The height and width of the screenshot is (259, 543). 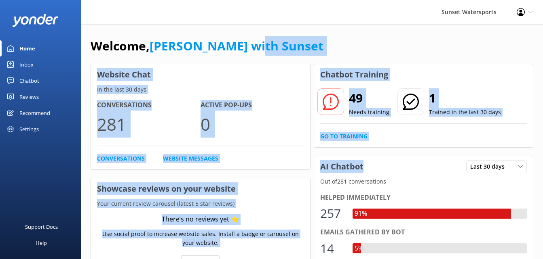 What do you see at coordinates (424, 233) in the screenshot?
I see `div: Emails gathered by bot` at bounding box center [424, 233].